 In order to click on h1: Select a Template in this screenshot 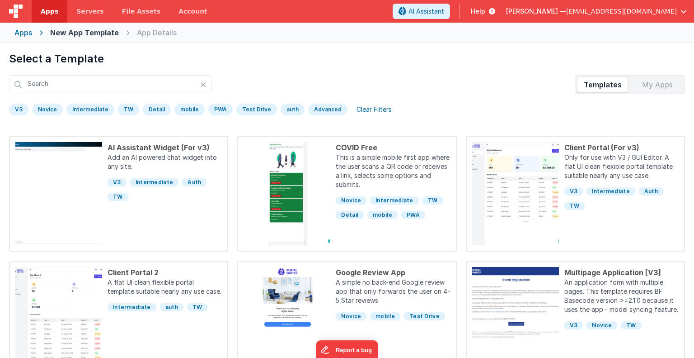, I will do `click(347, 59)`.